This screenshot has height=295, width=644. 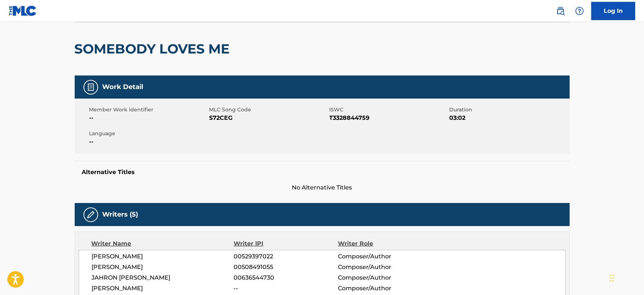 What do you see at coordinates (23, 11) in the screenshot?
I see `img: MLC Logo` at bounding box center [23, 11].